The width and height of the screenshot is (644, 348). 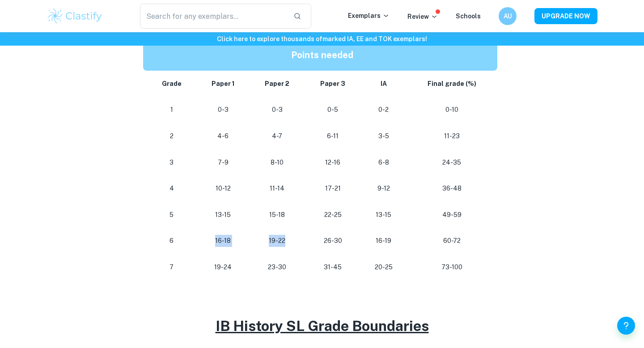 I want to click on p: Review, so click(x=423, y=17).